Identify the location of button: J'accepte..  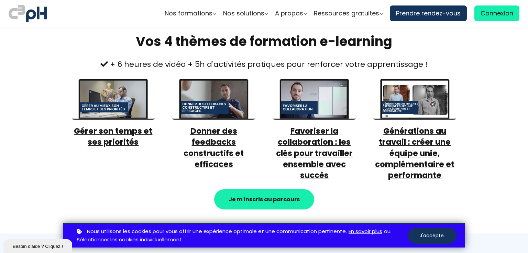
(432, 236).